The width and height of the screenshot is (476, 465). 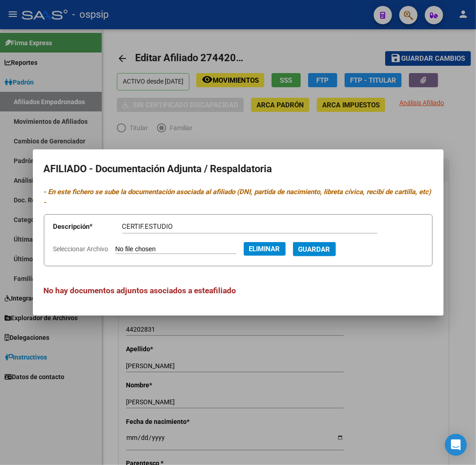 I want to click on p: Descripción, so click(x=87, y=226).